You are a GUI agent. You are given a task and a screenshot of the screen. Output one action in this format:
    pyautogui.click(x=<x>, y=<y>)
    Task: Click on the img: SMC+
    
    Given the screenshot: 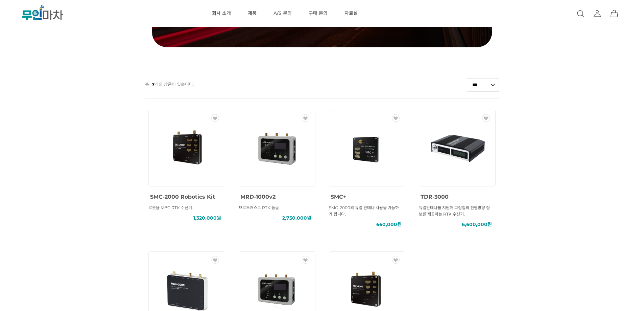 What is the action you would take?
    pyautogui.click(x=367, y=148)
    